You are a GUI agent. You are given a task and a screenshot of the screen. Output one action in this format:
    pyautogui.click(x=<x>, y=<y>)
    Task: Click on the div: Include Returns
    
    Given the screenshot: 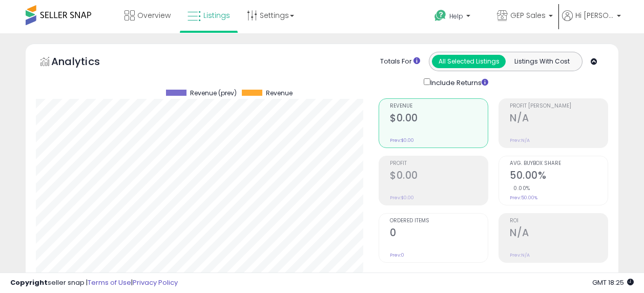 What is the action you would take?
    pyautogui.click(x=458, y=82)
    